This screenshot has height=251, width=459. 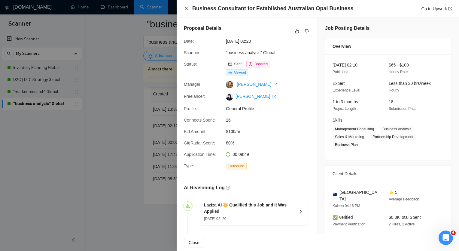 What do you see at coordinates (342, 46) in the screenshot?
I see `span: Overview` at bounding box center [342, 46].